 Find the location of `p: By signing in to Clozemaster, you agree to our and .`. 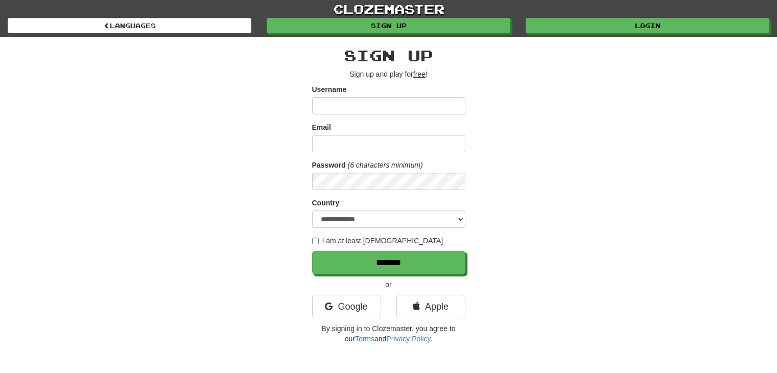

p: By signing in to Clozemaster, you agree to our and . is located at coordinates (389, 333).